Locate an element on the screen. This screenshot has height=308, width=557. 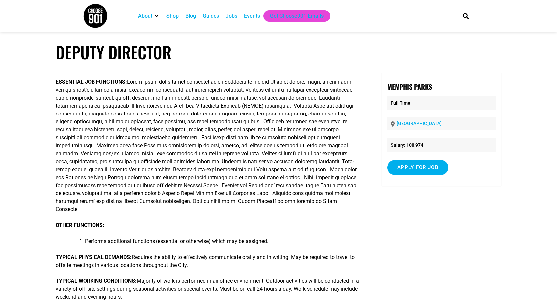
a: Shop is located at coordinates (172, 16).